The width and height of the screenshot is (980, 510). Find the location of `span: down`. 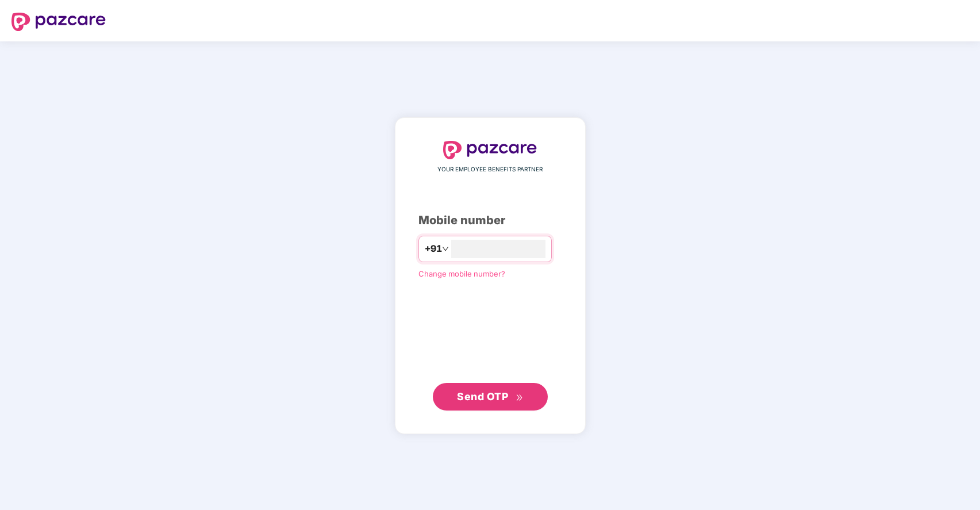

span: down is located at coordinates (445, 249).